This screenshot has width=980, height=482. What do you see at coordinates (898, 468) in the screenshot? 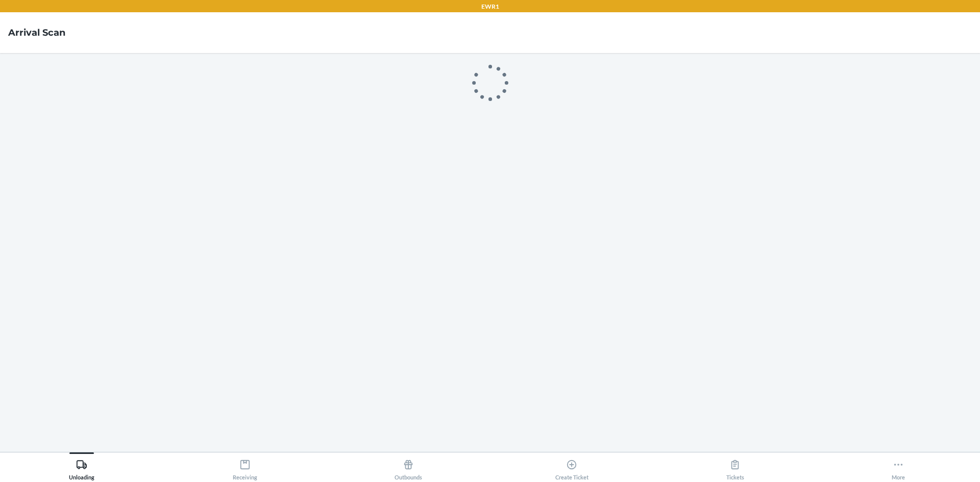
I see `div: More` at bounding box center [898, 468].